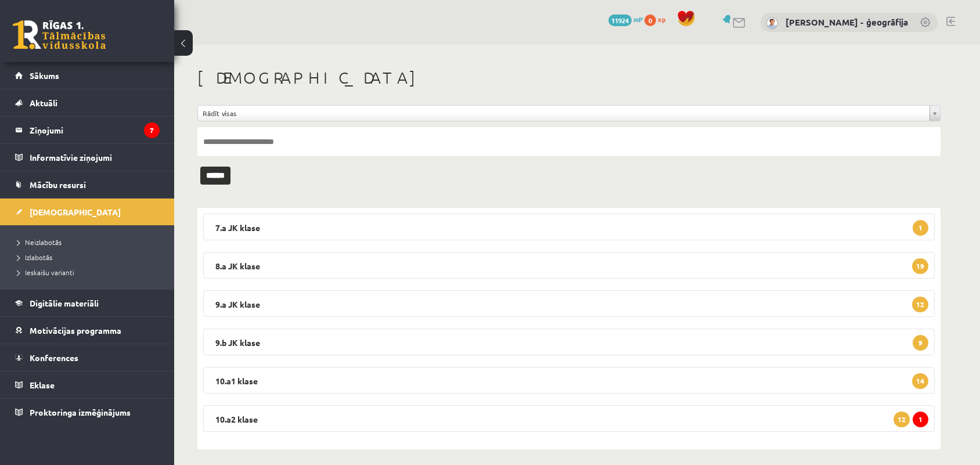 The image size is (980, 465). Describe the element at coordinates (44, 75) in the screenshot. I see `span: Sākums` at that location.